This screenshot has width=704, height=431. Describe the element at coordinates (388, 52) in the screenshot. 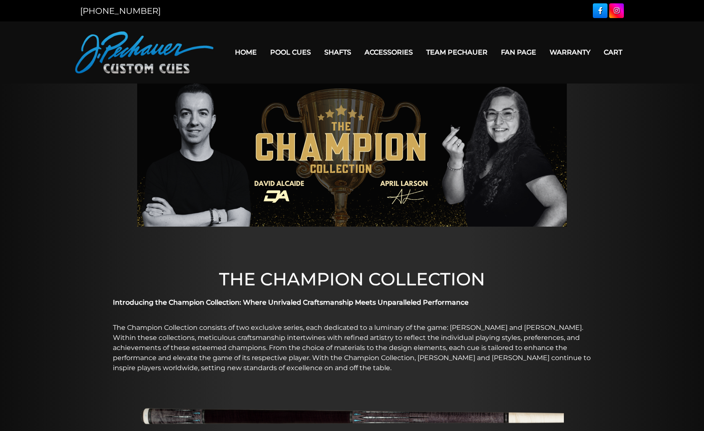

I see `a: Accessories` at that location.